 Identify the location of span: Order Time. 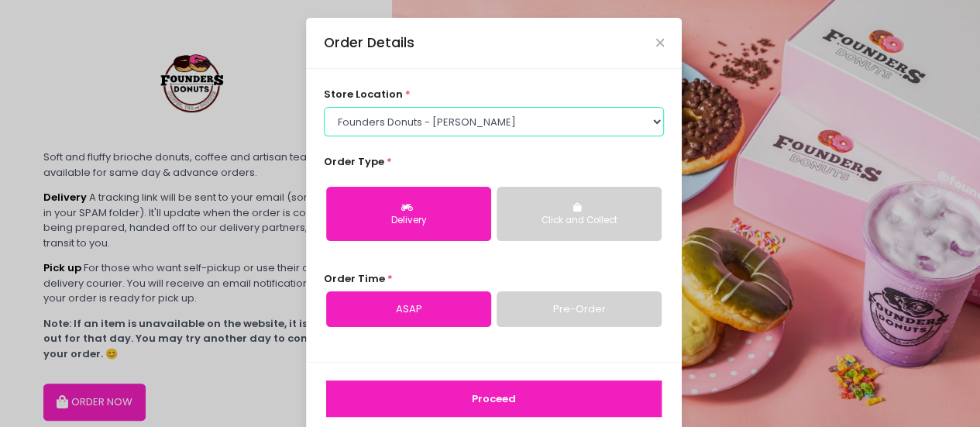
(354, 278).